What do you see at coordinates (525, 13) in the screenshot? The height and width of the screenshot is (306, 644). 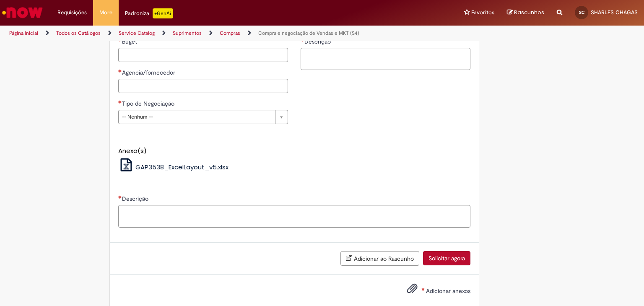 I see `a: Rascunhos` at bounding box center [525, 13].